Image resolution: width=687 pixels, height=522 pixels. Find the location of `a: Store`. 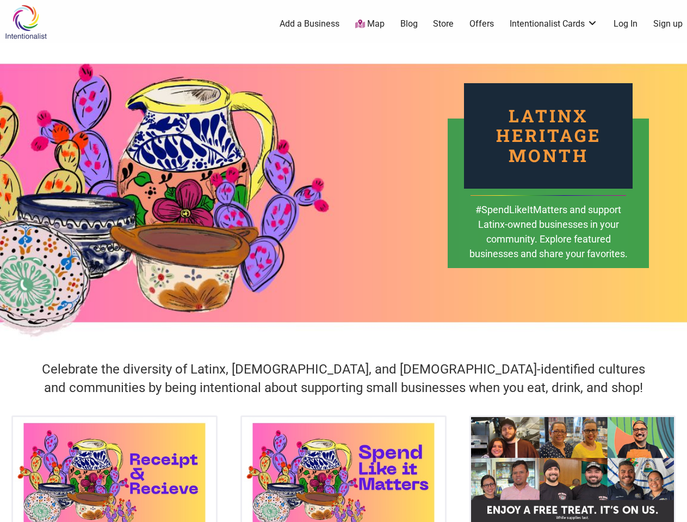

a: Store is located at coordinates (443, 24).